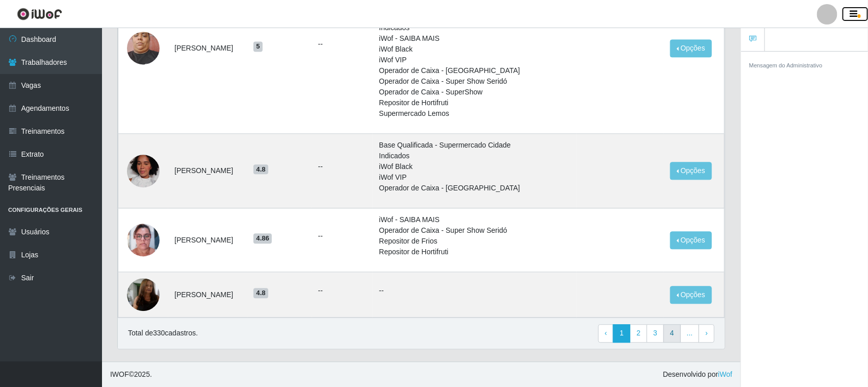 The image size is (868, 387). What do you see at coordinates (475, 241) in the screenshot?
I see `li: Repositor de Frios` at bounding box center [475, 241].